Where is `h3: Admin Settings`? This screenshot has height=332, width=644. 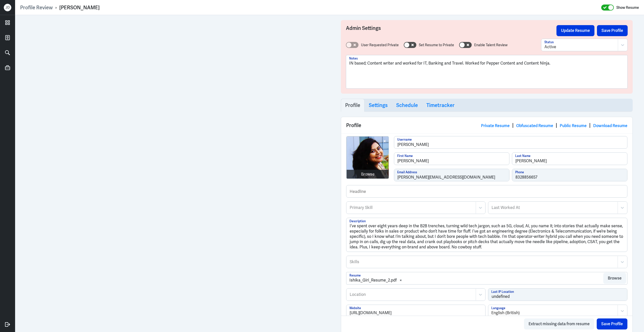
h3: Admin Settings is located at coordinates (451, 31).